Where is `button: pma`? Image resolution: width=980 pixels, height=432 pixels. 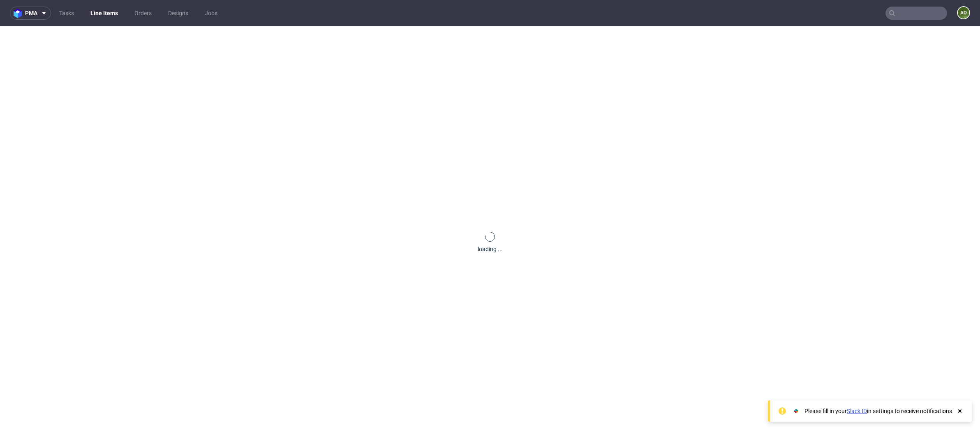
button: pma is located at coordinates (31, 13).